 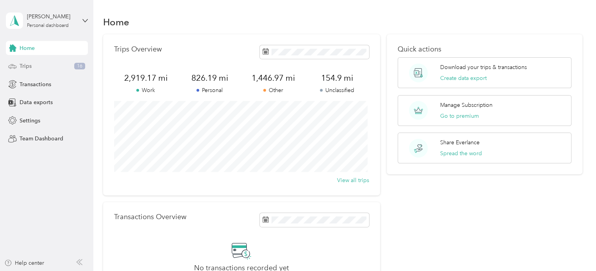 What do you see at coordinates (48, 26) in the screenshot?
I see `div: Personal dashboard` at bounding box center [48, 26].